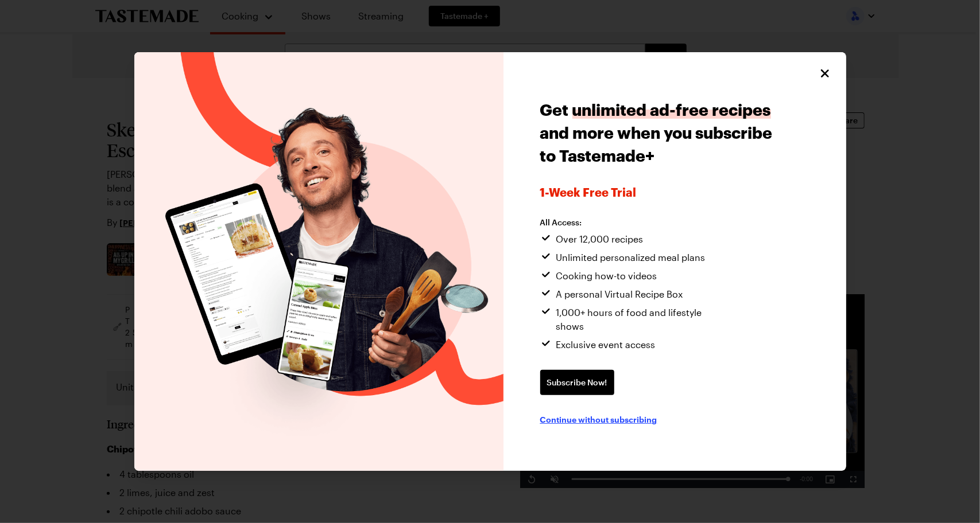 This screenshot has width=980, height=523. What do you see at coordinates (578, 383) in the screenshot?
I see `span: Subscribe Now!` at bounding box center [578, 383].